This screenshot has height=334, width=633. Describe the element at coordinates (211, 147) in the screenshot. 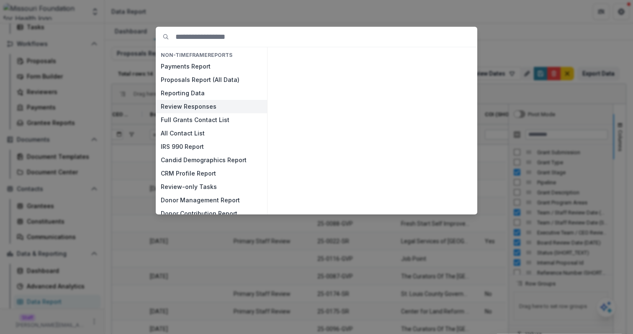

I see `button: IRS 990 Report` at that location.